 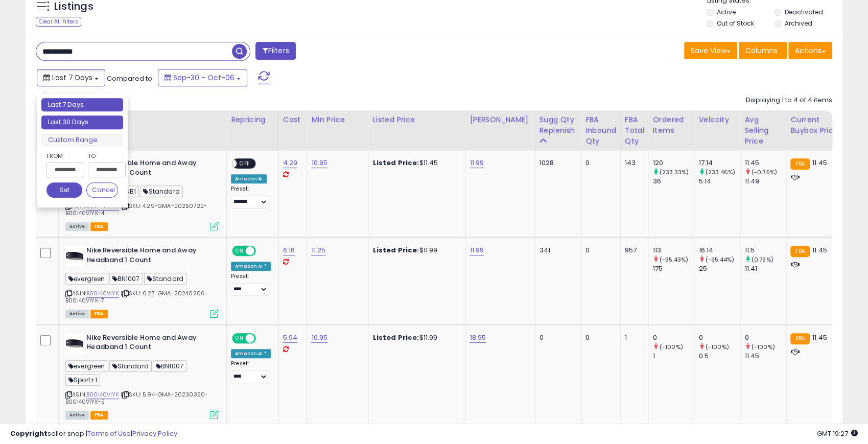 I want to click on div: Title, so click(x=143, y=120).